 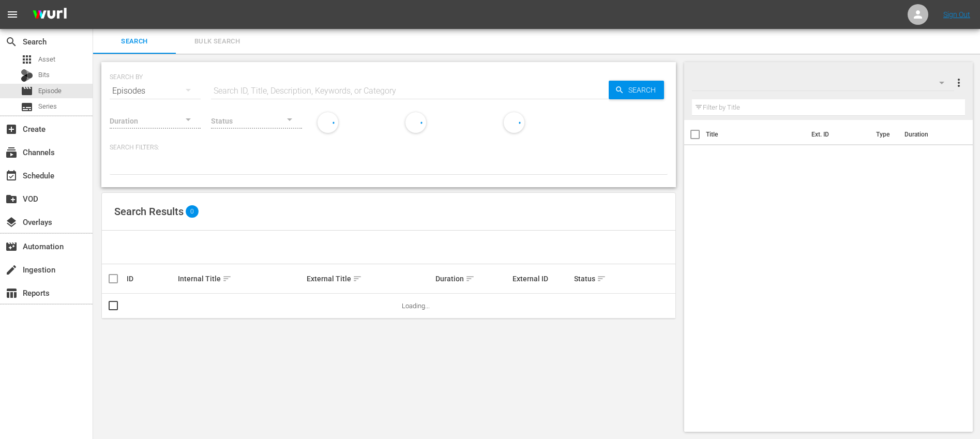 What do you see at coordinates (11, 129) in the screenshot?
I see `span: Create` at bounding box center [11, 129].